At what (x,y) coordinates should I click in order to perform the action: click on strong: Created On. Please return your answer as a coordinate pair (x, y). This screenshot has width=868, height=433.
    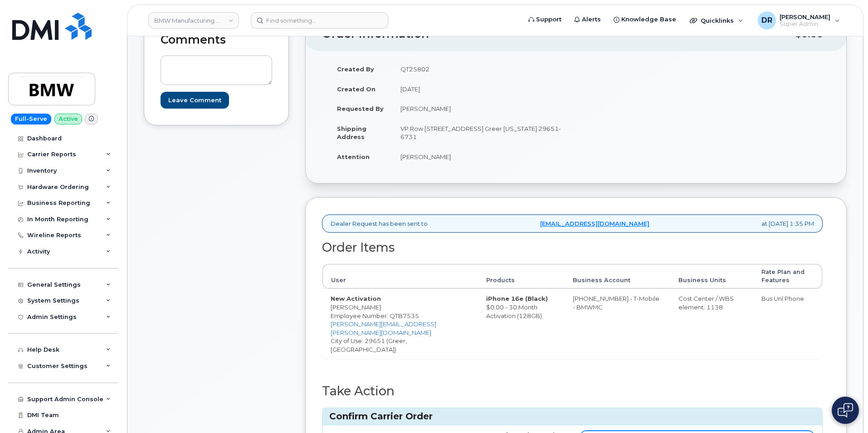
    Looking at the image, I should click on (356, 89).